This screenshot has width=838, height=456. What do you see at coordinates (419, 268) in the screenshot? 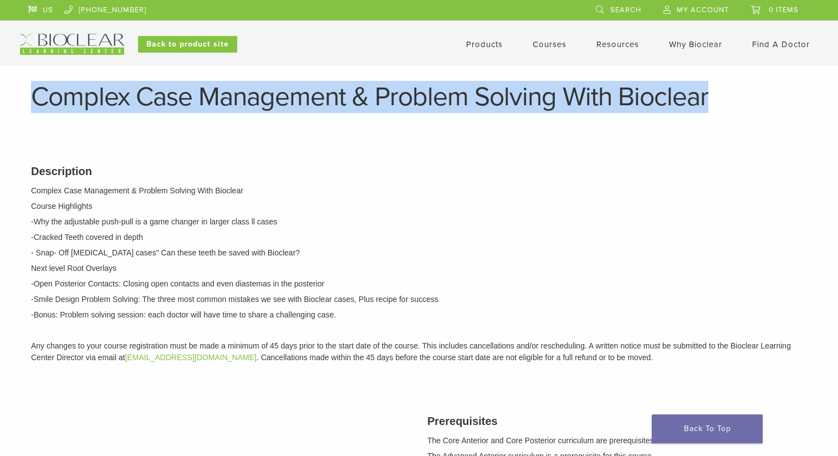
I see `p: Next level Root Overlays` at bounding box center [419, 268].